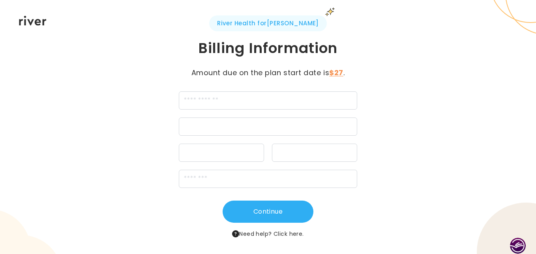 The image size is (536, 254). Describe the element at coordinates (337, 72) in the screenshot. I see `strong: $27` at that location.